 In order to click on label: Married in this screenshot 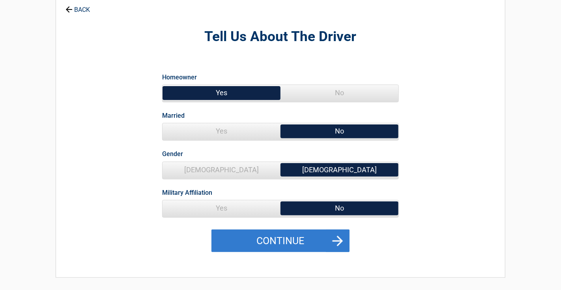, I will do `click(173, 115)`.